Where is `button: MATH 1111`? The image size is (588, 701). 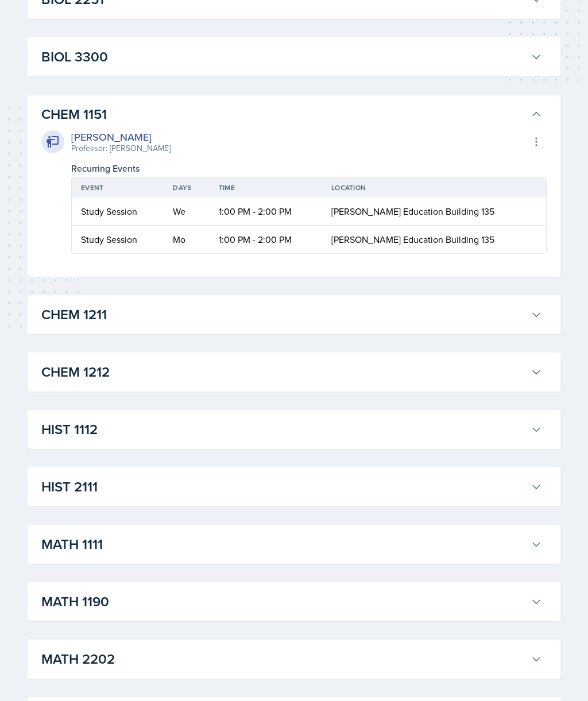
button: MATH 1111 is located at coordinates (292, 544).